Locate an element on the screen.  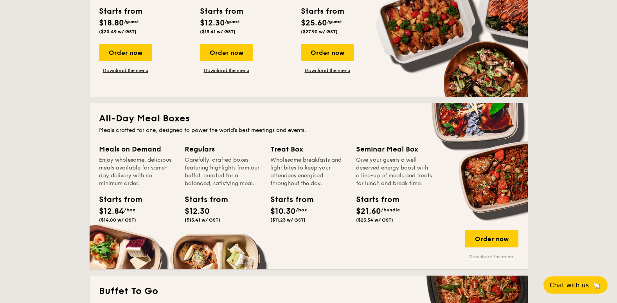
span: ($11.23 w/ GST) is located at coordinates (288, 220).